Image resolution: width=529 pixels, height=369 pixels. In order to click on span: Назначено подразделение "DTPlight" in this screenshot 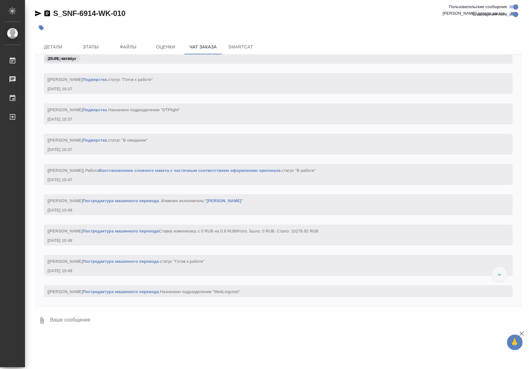, I will do `click(144, 110)`.